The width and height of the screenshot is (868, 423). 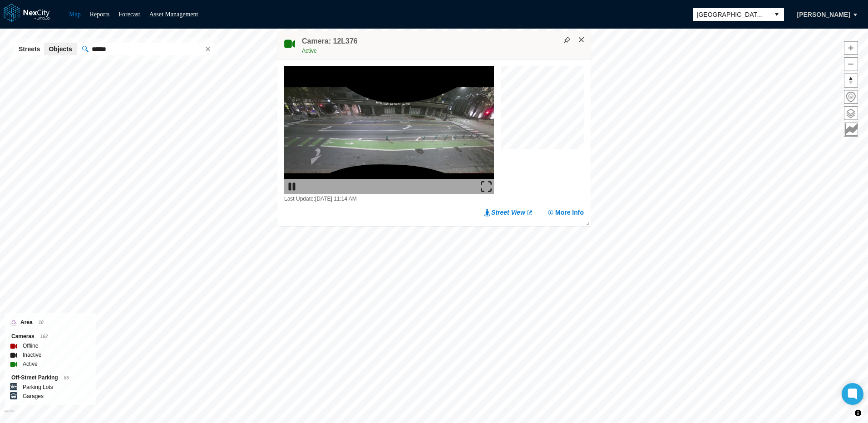 What do you see at coordinates (850, 64) in the screenshot?
I see `span: Zoom out` at bounding box center [850, 64].